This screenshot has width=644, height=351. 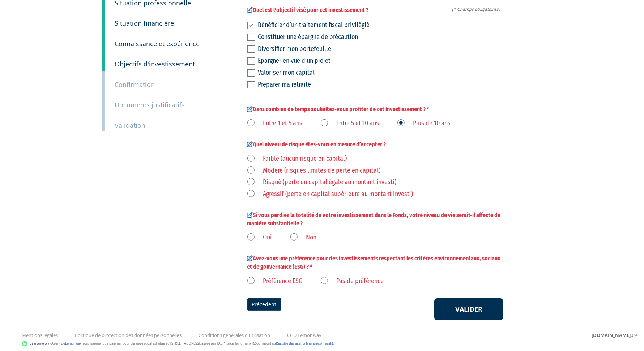 I want to click on label: Risqué (perte en capital égale au montant investi), so click(x=322, y=182).